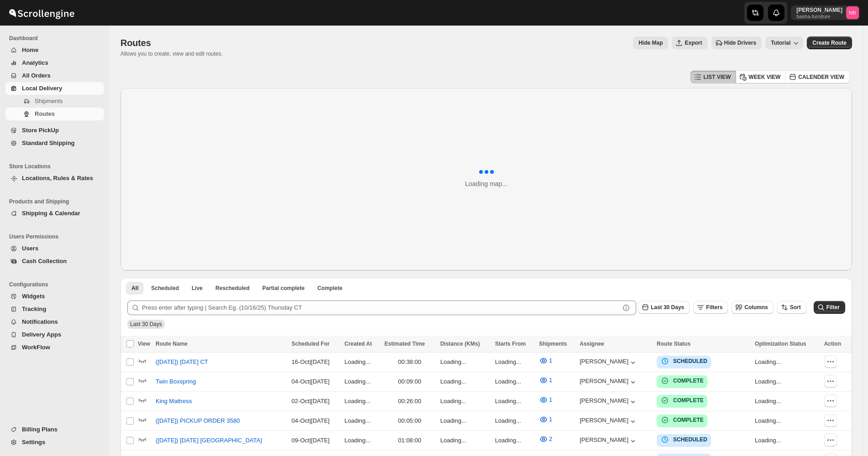 The image size is (868, 456). What do you see at coordinates (48, 101) in the screenshot?
I see `span: Shipments` at bounding box center [48, 101].